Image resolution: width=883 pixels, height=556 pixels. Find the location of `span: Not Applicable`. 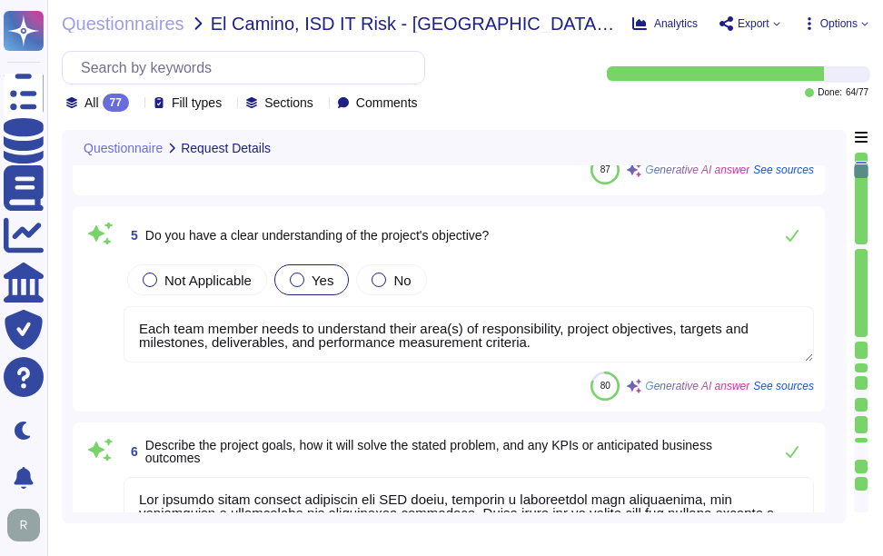

span: Not Applicable is located at coordinates (208, 280).